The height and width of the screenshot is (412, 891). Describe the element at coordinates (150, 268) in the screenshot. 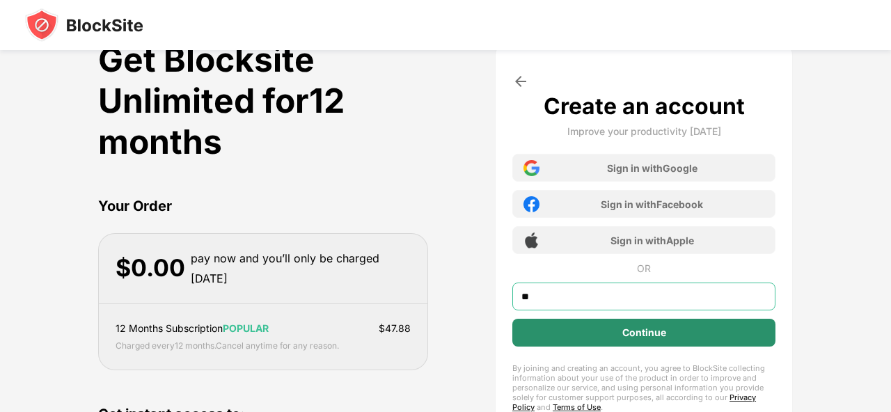

I see `div: $ 0.00` at that location.